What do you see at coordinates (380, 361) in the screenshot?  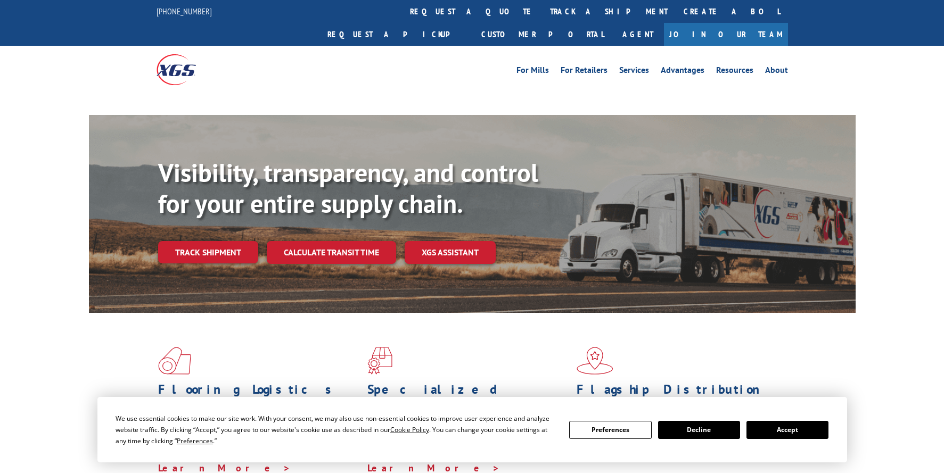 I see `img: xgs-icon-focused-on-flooring-red` at bounding box center [380, 361].